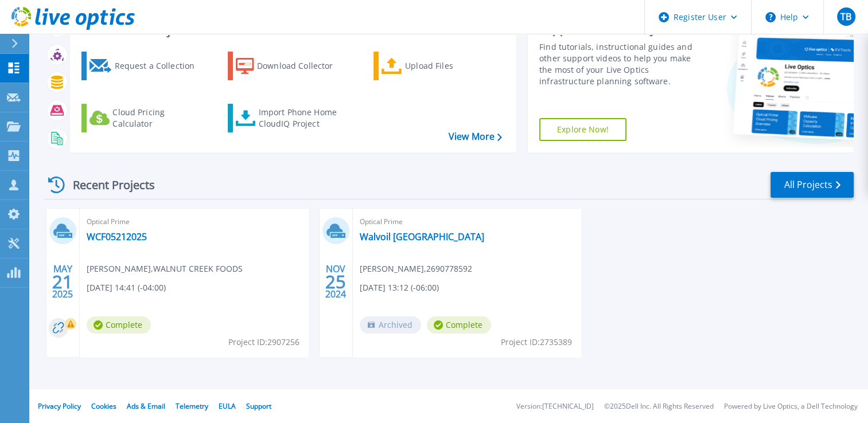 The width and height of the screenshot is (868, 423). I want to click on a: View More, so click(475, 136).